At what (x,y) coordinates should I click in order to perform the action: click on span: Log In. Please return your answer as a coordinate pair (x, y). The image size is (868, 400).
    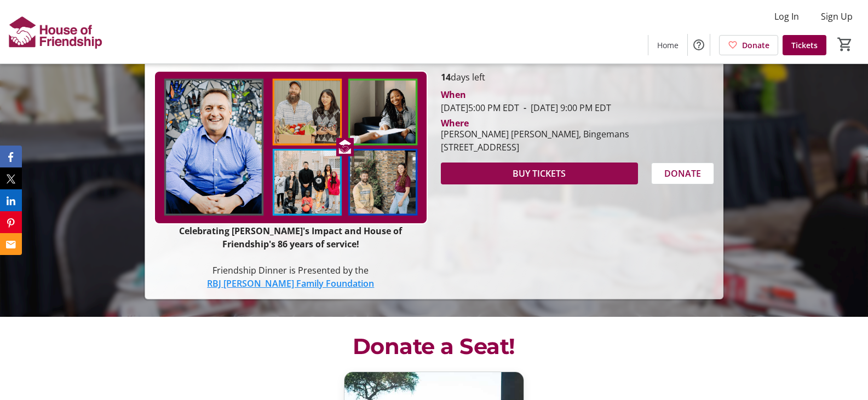
    Looking at the image, I should click on (786, 16).